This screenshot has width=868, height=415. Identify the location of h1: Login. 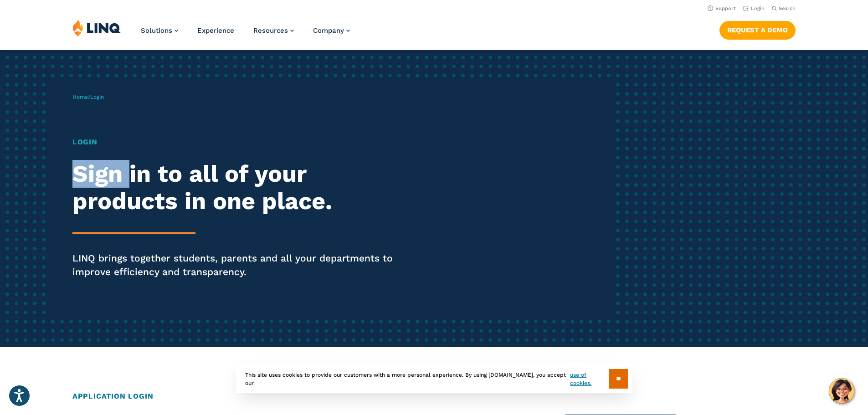
(239, 142).